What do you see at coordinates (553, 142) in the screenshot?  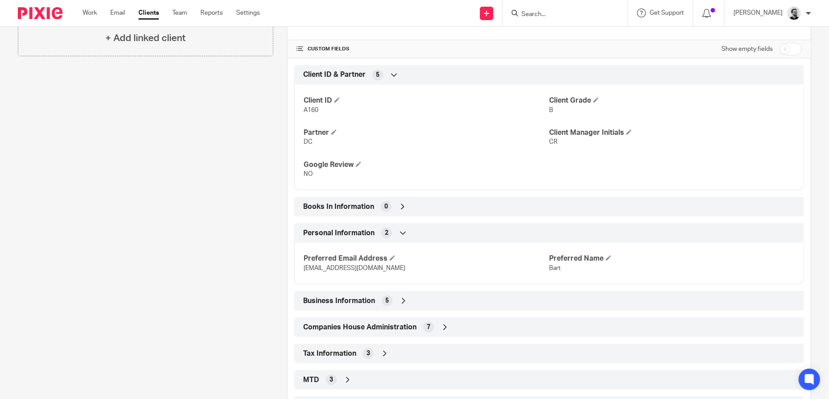 I see `span: CR` at bounding box center [553, 142].